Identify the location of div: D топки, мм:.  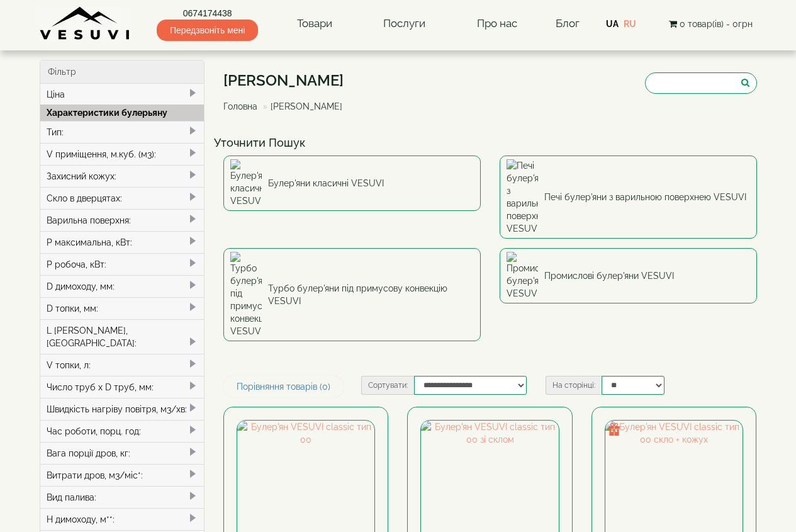
(122, 308).